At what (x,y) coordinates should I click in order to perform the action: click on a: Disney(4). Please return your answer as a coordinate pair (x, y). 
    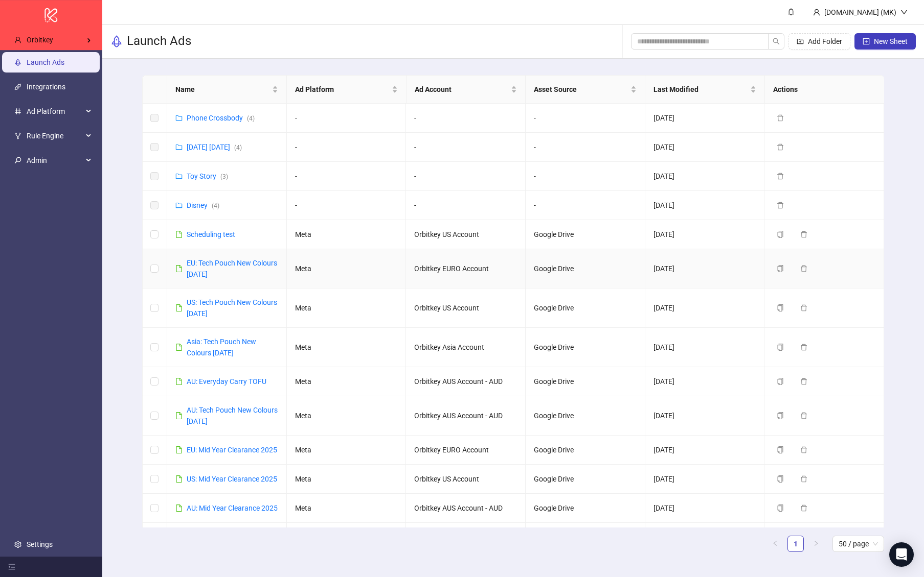
    Looking at the image, I should click on (203, 205).